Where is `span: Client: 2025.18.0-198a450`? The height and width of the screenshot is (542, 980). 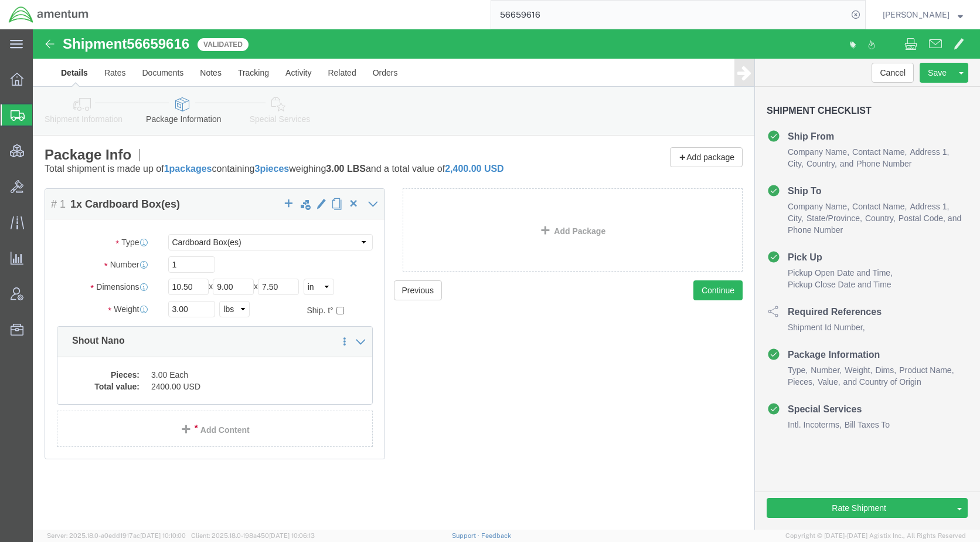
span: Client: 2025.18.0-198a450 is located at coordinates (253, 535).